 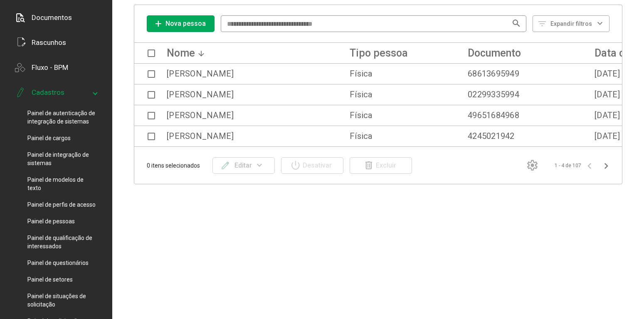 What do you see at coordinates (296, 166) in the screenshot?
I see `mat-icon: power_settings_new` at bounding box center [296, 166].